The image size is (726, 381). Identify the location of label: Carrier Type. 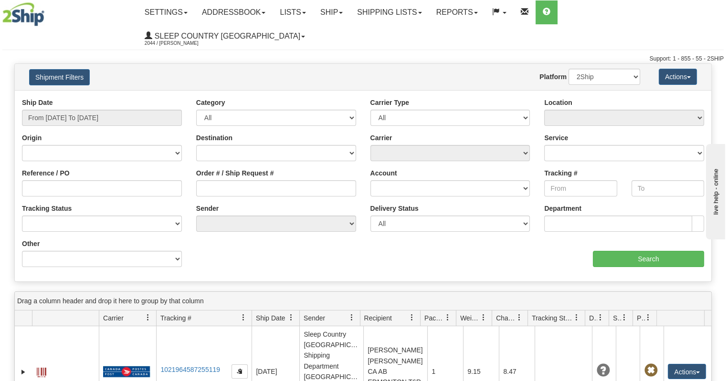
(390, 103).